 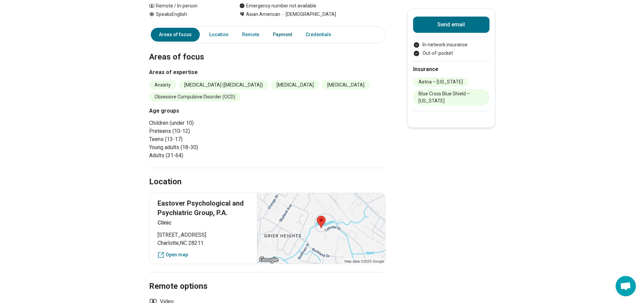 What do you see at coordinates (207, 147) in the screenshot?
I see `li: Young adults (18-30)` at bounding box center [207, 147].